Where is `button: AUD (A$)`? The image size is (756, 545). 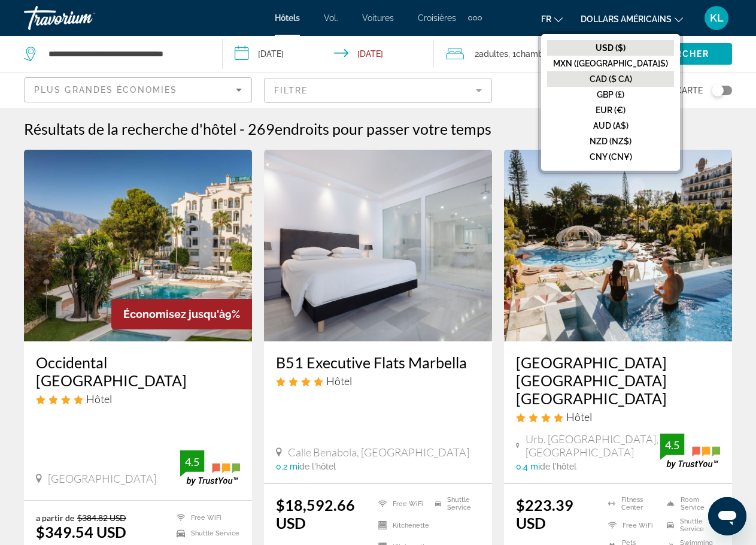 button: AUD (A$) is located at coordinates (611, 126).